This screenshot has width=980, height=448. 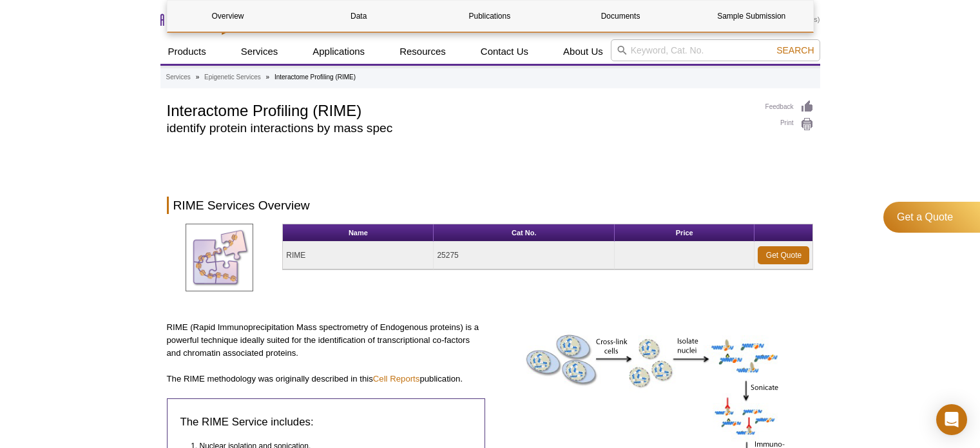 What do you see at coordinates (315, 77) in the screenshot?
I see `li: Interactome Profiling (RIME)` at bounding box center [315, 77].